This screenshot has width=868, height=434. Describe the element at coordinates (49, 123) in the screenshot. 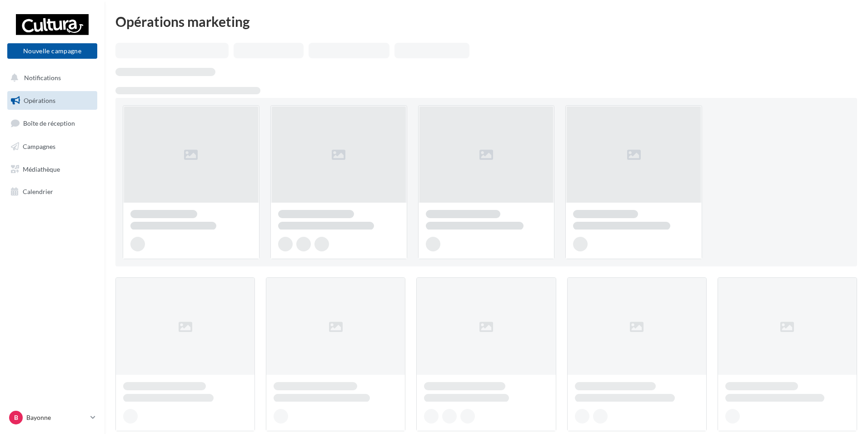

I see `span: Boîte de réception` at that location.